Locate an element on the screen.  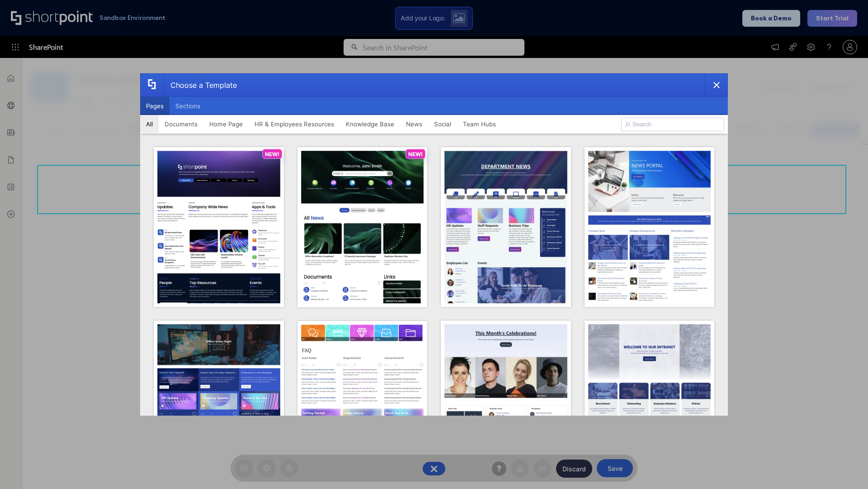
button: Documents is located at coordinates (181, 124).